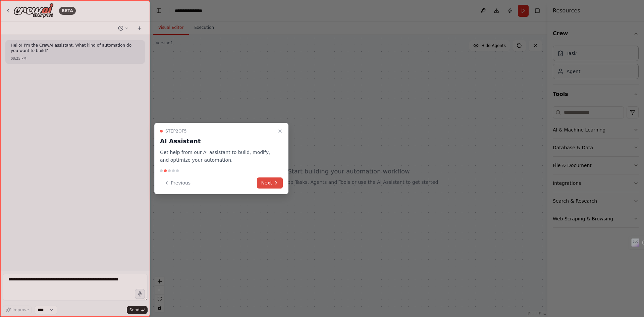  What do you see at coordinates (217, 141) in the screenshot?
I see `h3: AI Assistant` at bounding box center [217, 141].